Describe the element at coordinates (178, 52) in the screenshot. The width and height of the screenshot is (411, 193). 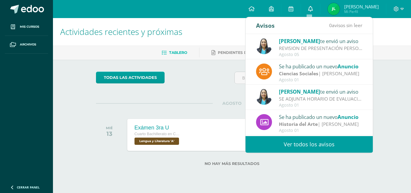
I see `span: Tablero` at that location.